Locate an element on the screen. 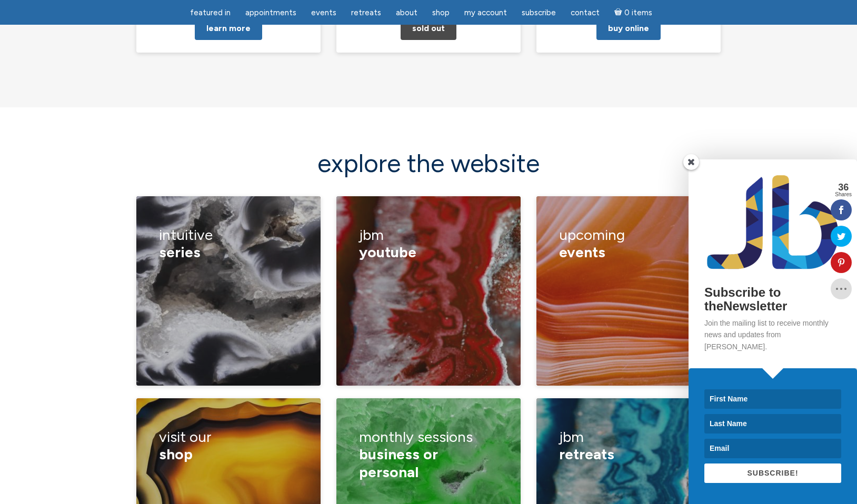 This screenshot has height=504, width=857. h3: monthly sessions is located at coordinates (428, 454).